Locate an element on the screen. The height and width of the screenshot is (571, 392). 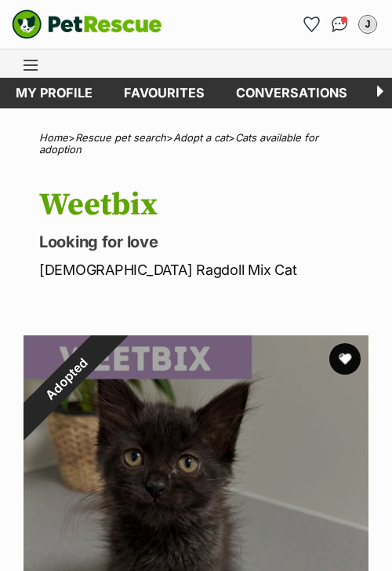
a: Conversations is located at coordinates (340, 24).